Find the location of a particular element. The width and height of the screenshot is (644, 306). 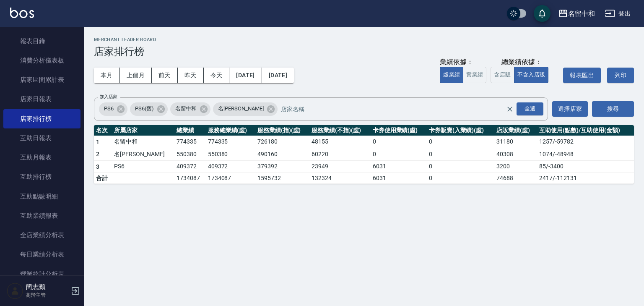

button: 名留中和 is located at coordinates (576, 13).